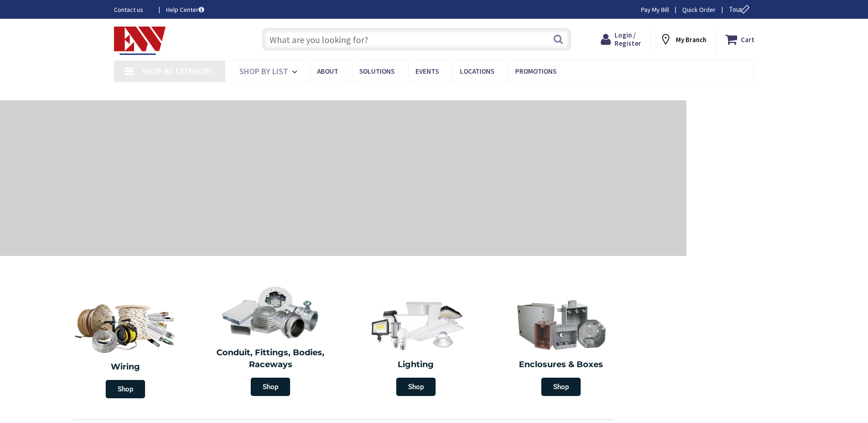 The image size is (868, 423). What do you see at coordinates (416, 39) in the screenshot?
I see `input: What are you looking for?` at bounding box center [416, 39].